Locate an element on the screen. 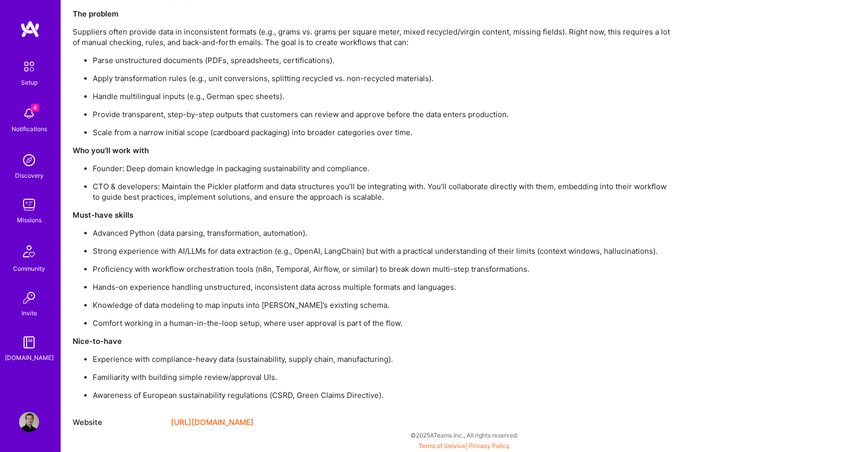 The image size is (868, 452). div: Missions is located at coordinates (29, 220).